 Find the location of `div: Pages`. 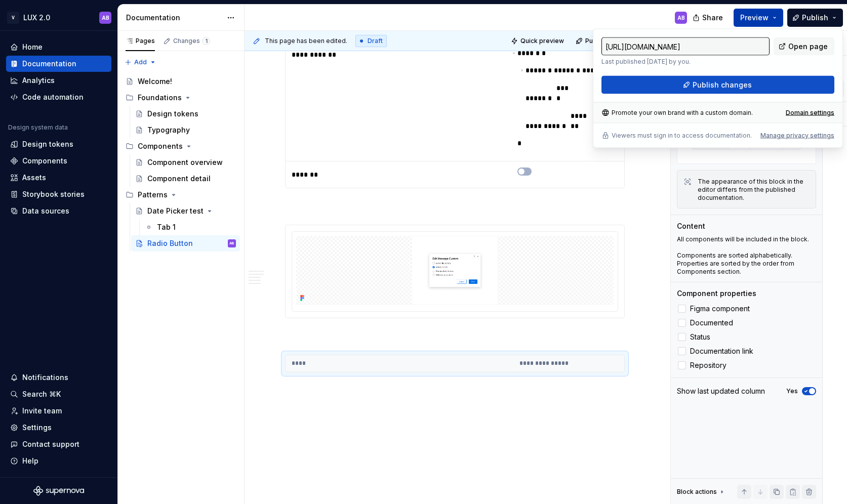

div: Pages is located at coordinates (141, 41).